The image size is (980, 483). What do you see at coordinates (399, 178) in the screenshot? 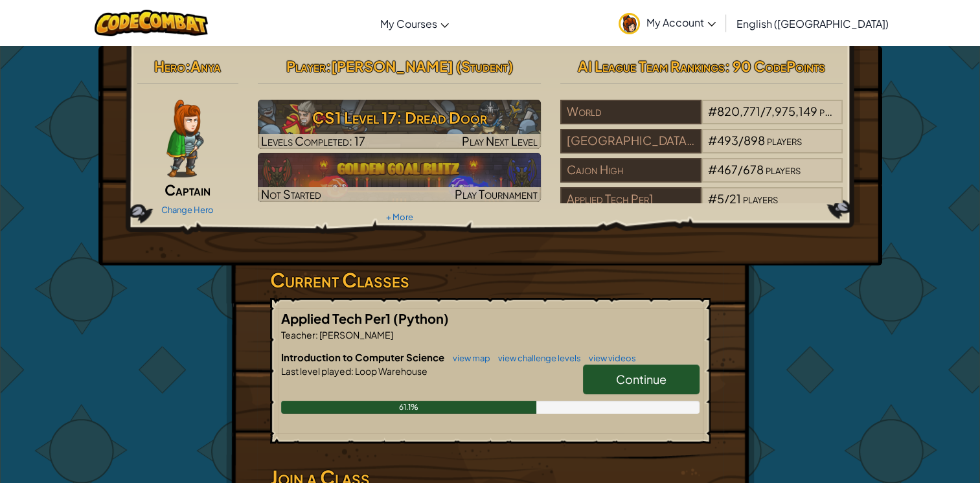
I see `a: Not StartedPlay Tournament` at bounding box center [399, 178].